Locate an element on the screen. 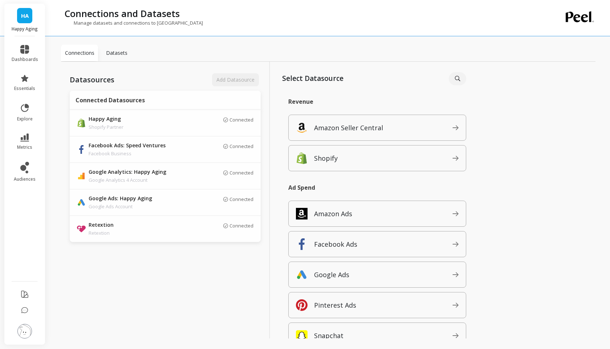 Image resolution: width=610 pixels, height=349 pixels. p: Facebook Business is located at coordinates (139, 154).